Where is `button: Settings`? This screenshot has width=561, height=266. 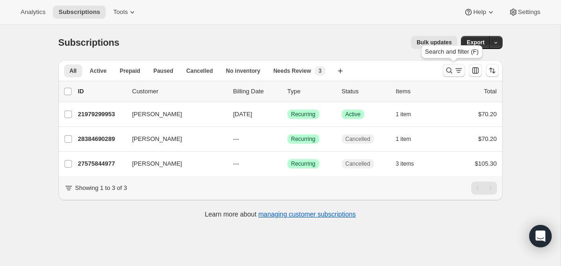 button: Settings is located at coordinates (524, 12).